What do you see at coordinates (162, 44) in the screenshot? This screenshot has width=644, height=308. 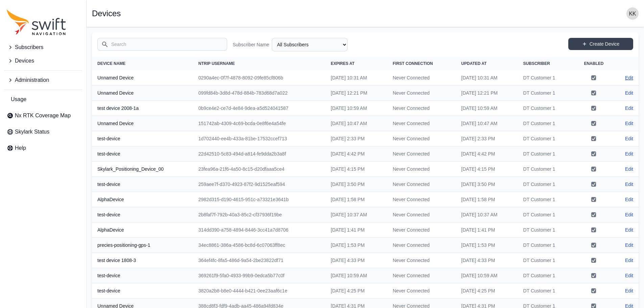 I see `input: Search` at bounding box center [162, 44].